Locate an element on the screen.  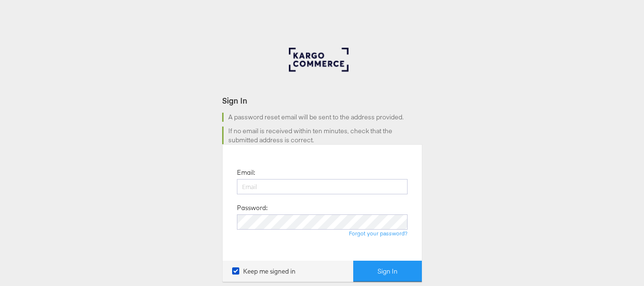
input: Email is located at coordinates (322, 187).